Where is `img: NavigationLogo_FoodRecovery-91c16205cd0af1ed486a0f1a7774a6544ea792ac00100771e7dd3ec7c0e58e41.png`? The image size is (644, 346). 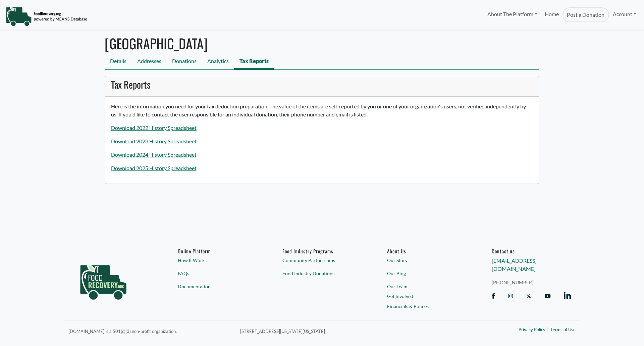 img: NavigationLogo_FoodRecovery-91c16205cd0af1ed486a0f1a7774a6544ea792ac00100771e7dd3ec7c0e58e41.png is located at coordinates (46, 17).